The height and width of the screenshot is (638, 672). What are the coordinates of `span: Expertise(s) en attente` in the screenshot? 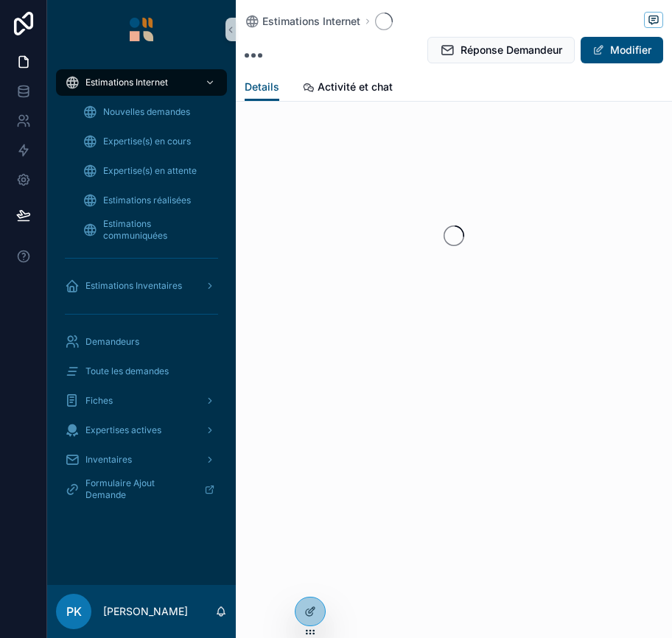 It's located at (150, 171).